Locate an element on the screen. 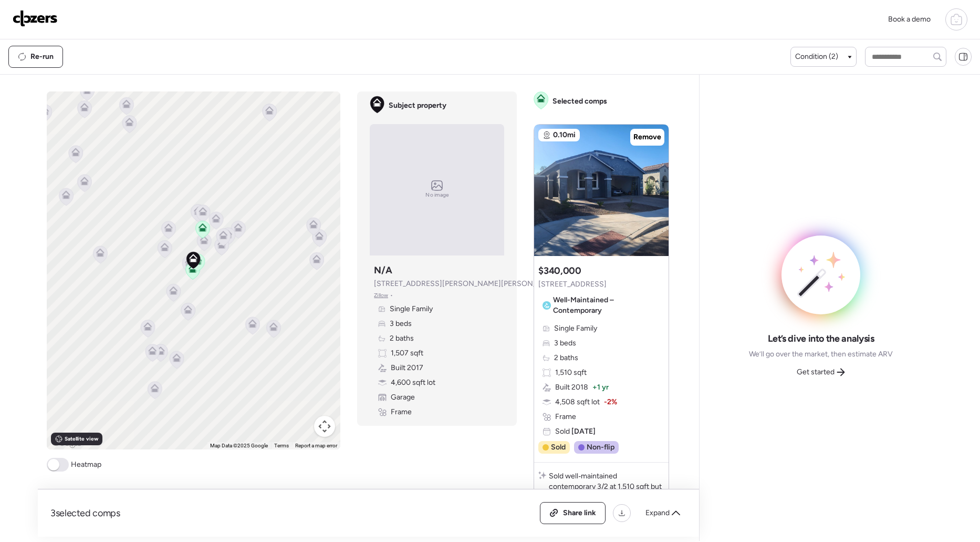 This screenshot has height=542, width=980. span: Built 2018 is located at coordinates (571, 387).